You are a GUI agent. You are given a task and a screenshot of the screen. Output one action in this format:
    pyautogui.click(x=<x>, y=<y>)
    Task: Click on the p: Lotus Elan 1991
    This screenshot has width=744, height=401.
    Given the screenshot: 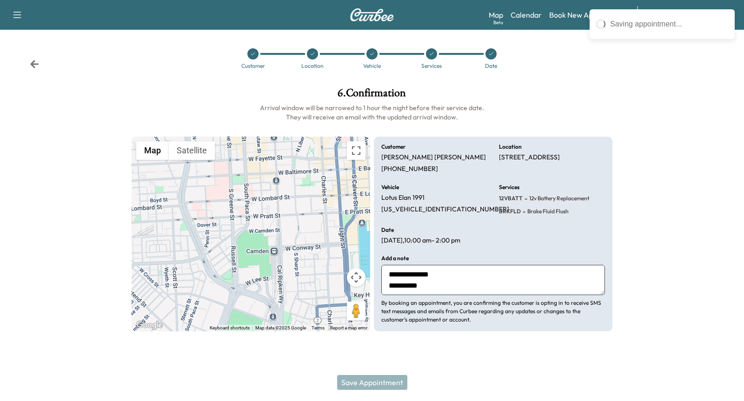 What is the action you would take?
    pyautogui.click(x=403, y=198)
    